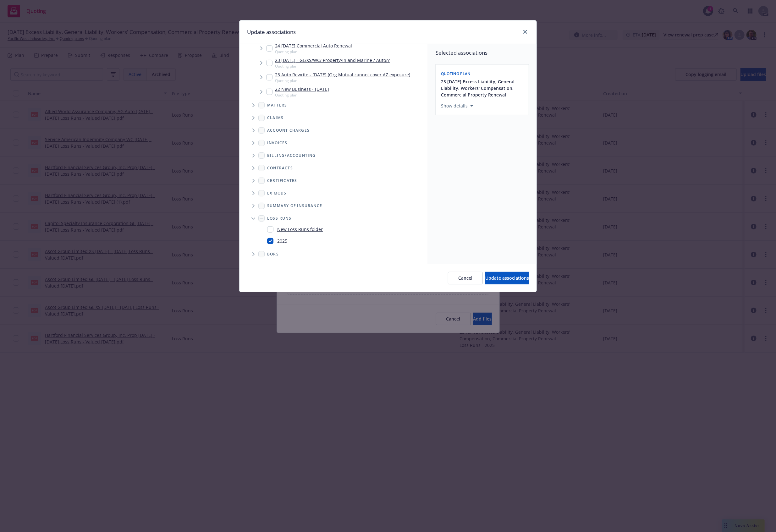 The image size is (776, 532). Describe the element at coordinates (482, 52) in the screenshot. I see `span: Selected associations` at that location.